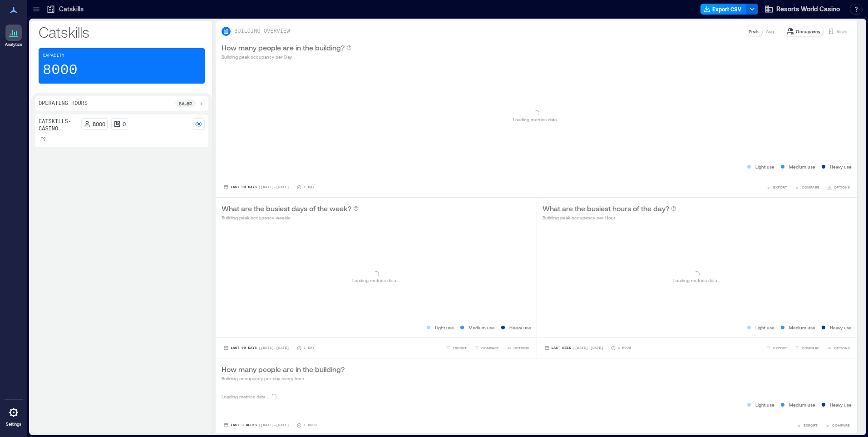  What do you see at coordinates (13, 36) in the screenshot?
I see `a: Analytics` at bounding box center [13, 36].